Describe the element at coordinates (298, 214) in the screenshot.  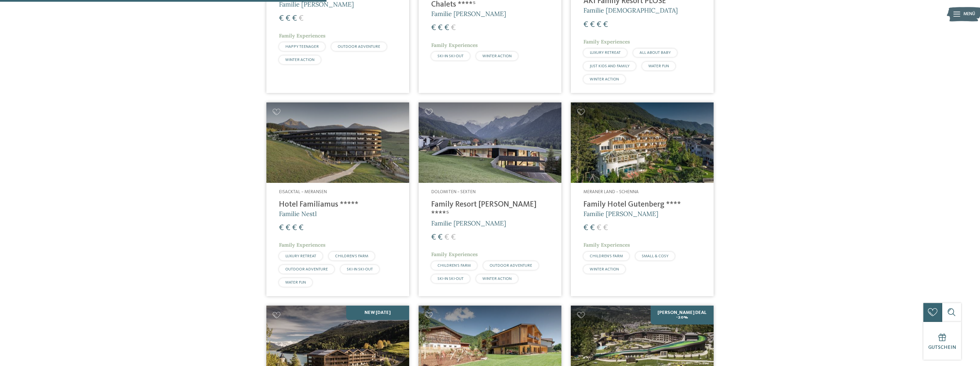
I see `span: Familie Nestl` at that location.